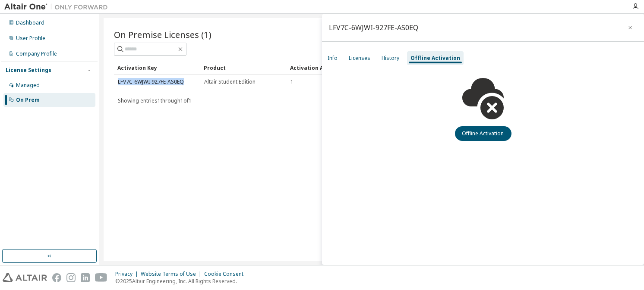 Image resolution: width=644 pixels, height=290 pixels. I want to click on img: instagram.svg, so click(71, 278).